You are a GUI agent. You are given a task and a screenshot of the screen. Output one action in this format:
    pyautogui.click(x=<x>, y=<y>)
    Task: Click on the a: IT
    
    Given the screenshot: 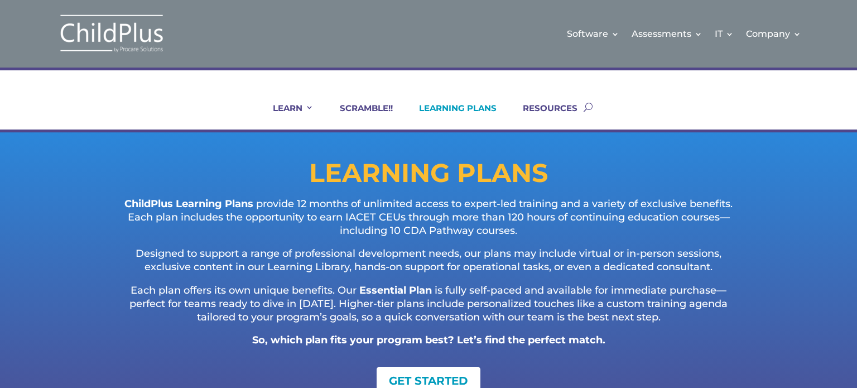 What is the action you would take?
    pyautogui.click(x=724, y=33)
    